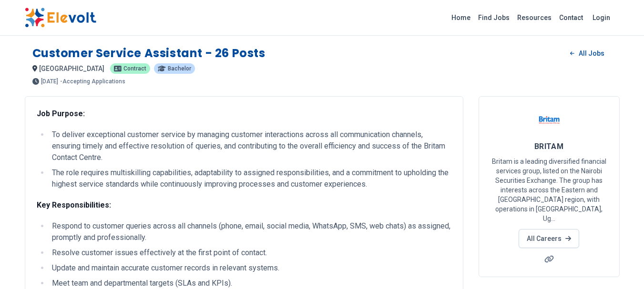 The width and height of the screenshot is (644, 289). I want to click on span: BRITAM, so click(549, 146).